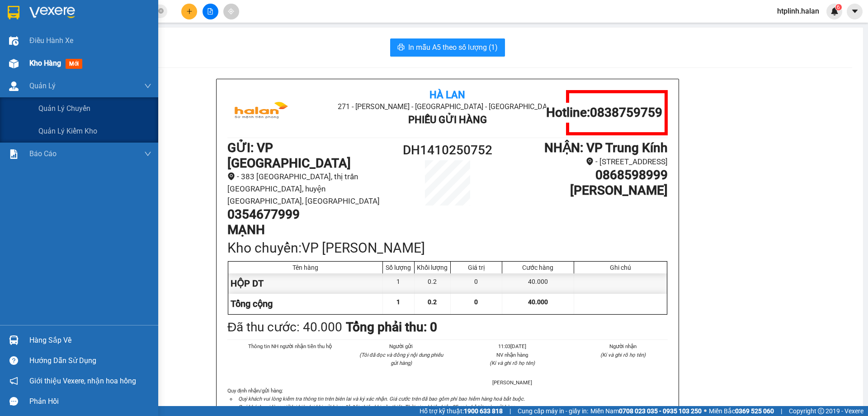 This screenshot has width=868, height=416. I want to click on div: Hướng dẫn sử dụng, so click(91, 361).